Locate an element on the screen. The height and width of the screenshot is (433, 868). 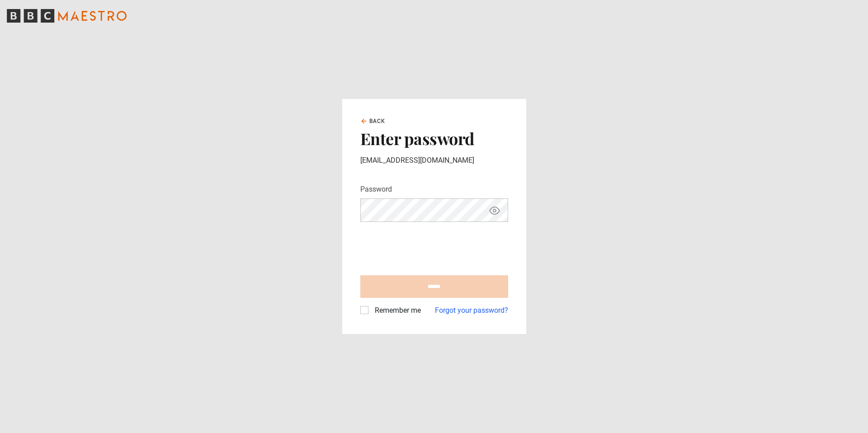
a: Forgot your password? is located at coordinates (472, 311).